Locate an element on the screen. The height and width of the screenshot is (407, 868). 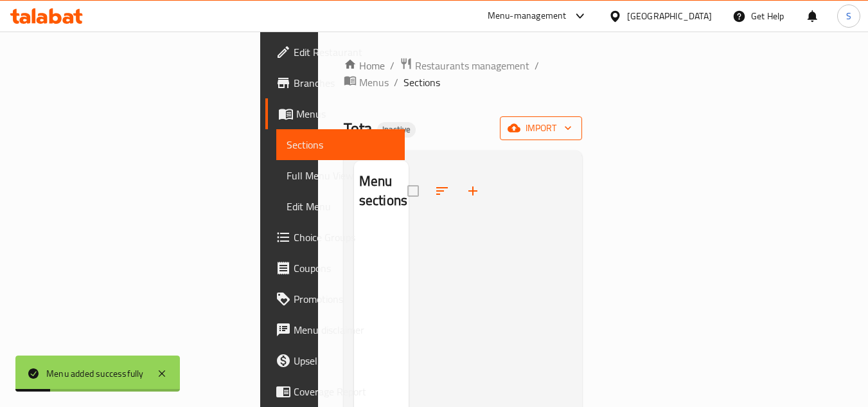
span: Restaurants management is located at coordinates (473, 66).